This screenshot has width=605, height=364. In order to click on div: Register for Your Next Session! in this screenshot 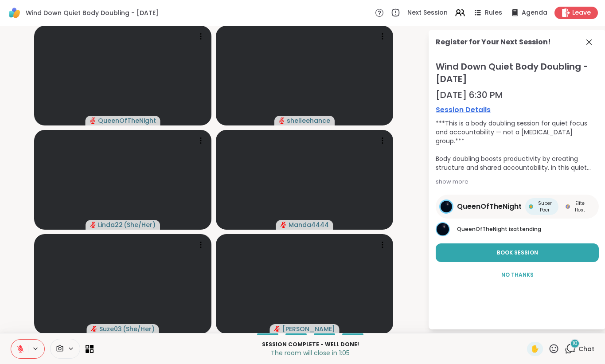, I will do `click(494, 42)`.